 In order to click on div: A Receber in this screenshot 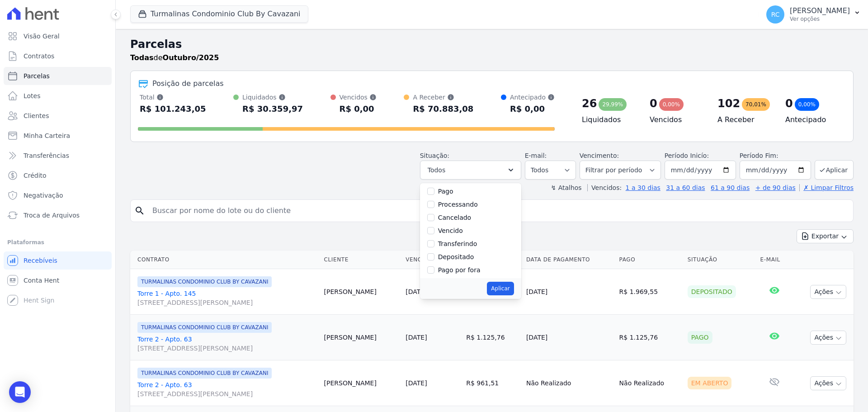, I will do `click(443, 97)`.